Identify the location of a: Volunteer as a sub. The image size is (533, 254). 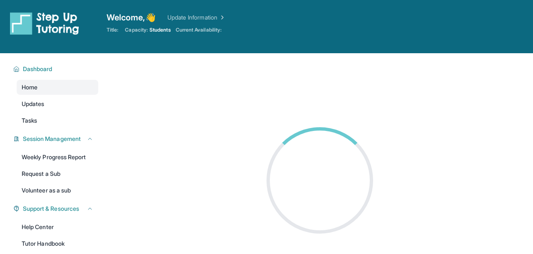
(57, 191).